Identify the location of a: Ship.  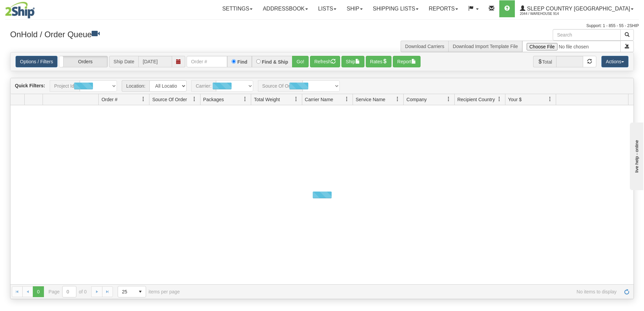
(354, 8).